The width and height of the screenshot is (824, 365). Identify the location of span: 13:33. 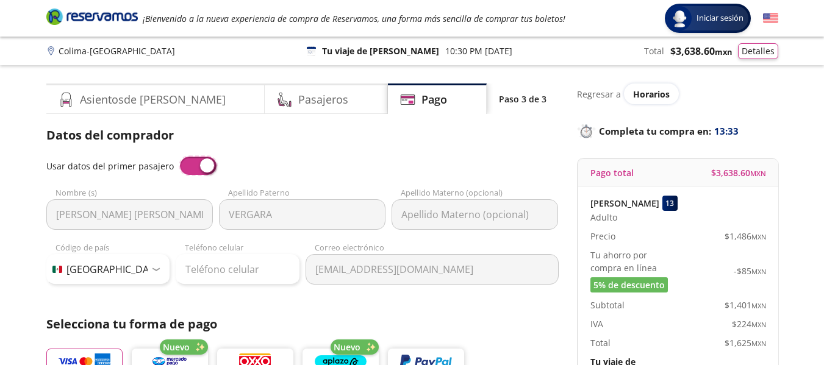
(726, 131).